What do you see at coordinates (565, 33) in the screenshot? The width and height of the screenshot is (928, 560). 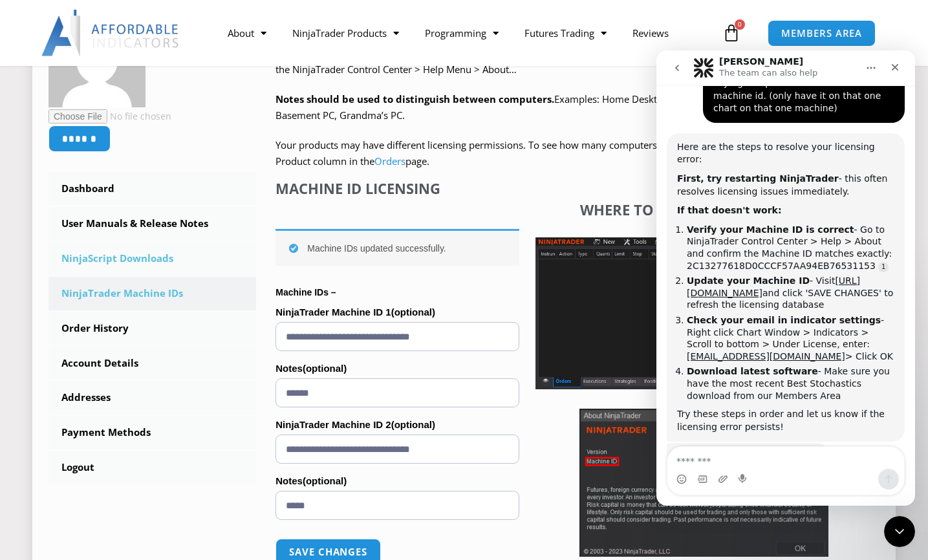 I see `a: Futures Trading` at bounding box center [565, 33].